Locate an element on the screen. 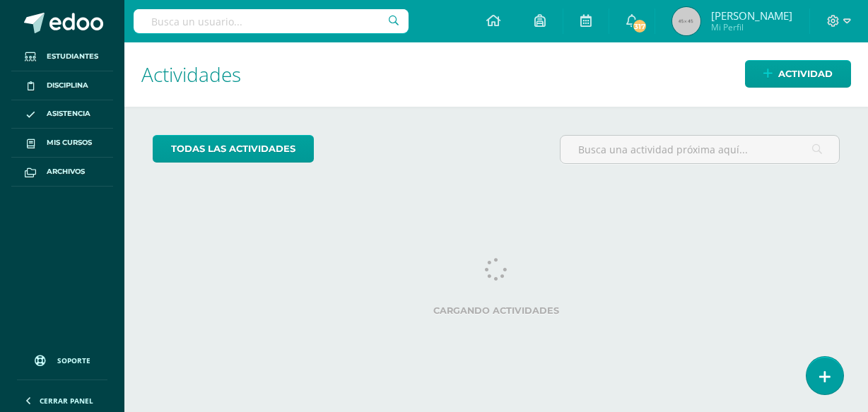  span: Archivos is located at coordinates (66, 172).